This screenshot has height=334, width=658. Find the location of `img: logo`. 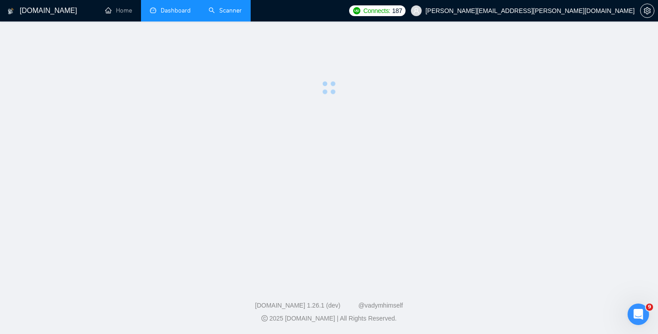

img: logo is located at coordinates (11, 11).